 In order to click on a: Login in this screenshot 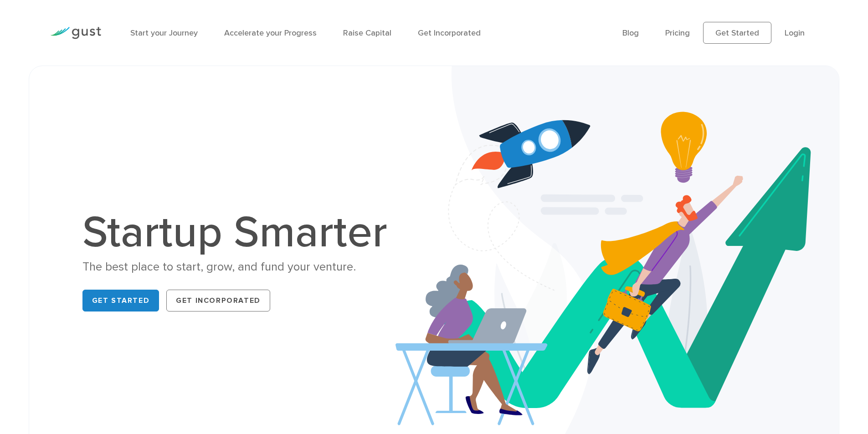, I will do `click(795, 32)`.